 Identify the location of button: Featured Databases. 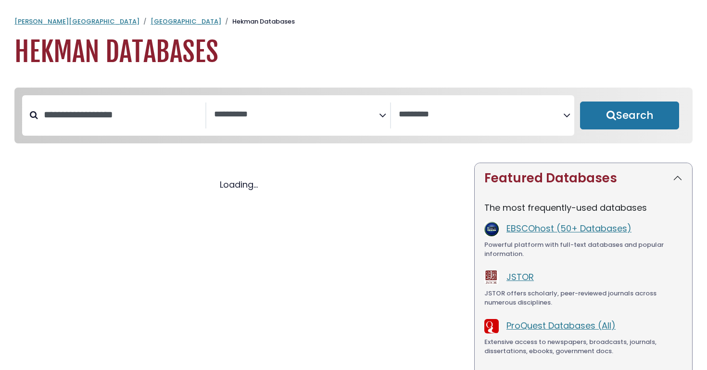
(583, 178).